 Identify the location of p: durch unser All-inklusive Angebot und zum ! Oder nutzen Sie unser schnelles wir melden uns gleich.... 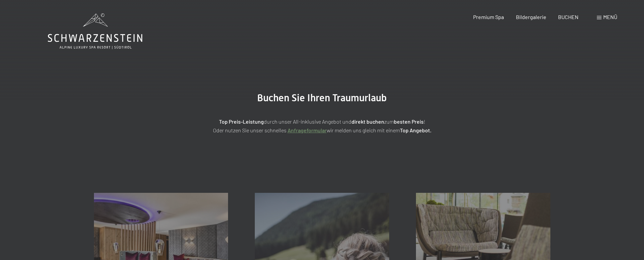
(322, 126).